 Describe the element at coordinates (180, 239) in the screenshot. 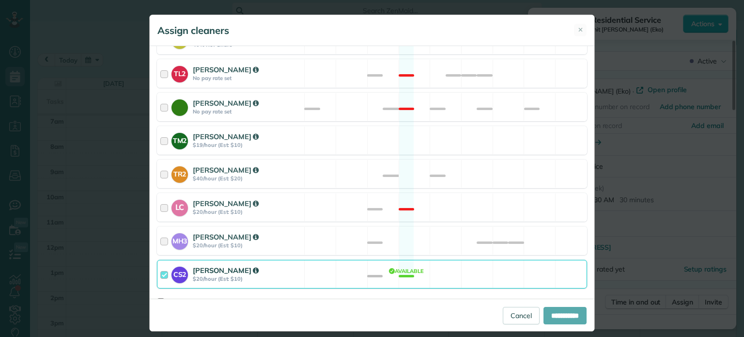

I see `strong: MH3` at that location.